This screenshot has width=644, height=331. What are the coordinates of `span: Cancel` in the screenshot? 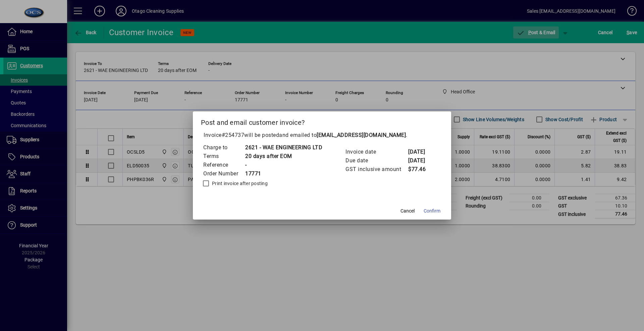 It's located at (407, 211).